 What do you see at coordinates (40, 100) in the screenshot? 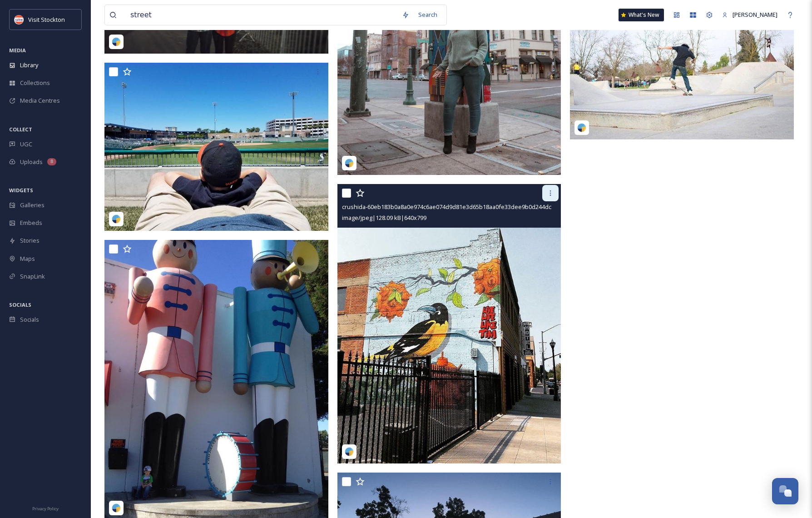
I see `span: Media Centres` at bounding box center [40, 100].